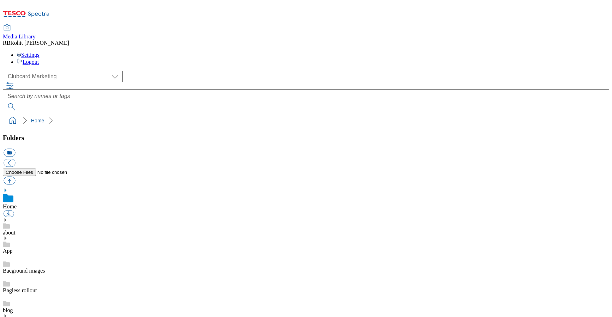 Image resolution: width=612 pixels, height=317 pixels. What do you see at coordinates (19, 32) in the screenshot?
I see `a: Media Library` at bounding box center [19, 32].